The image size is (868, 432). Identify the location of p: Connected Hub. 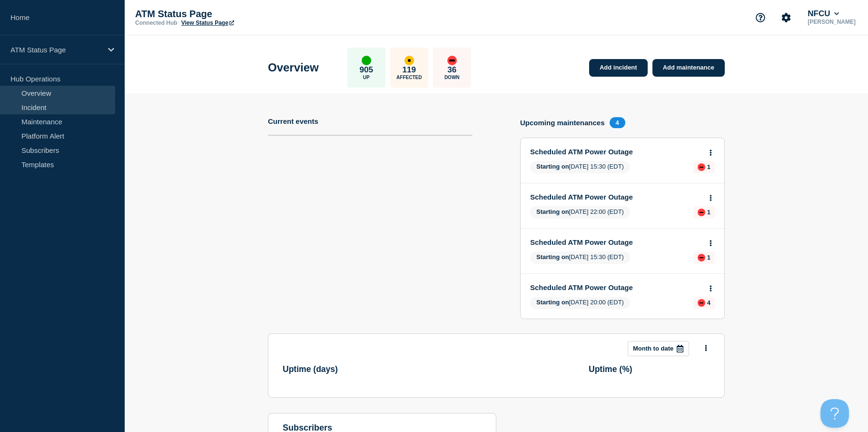
(156, 23).